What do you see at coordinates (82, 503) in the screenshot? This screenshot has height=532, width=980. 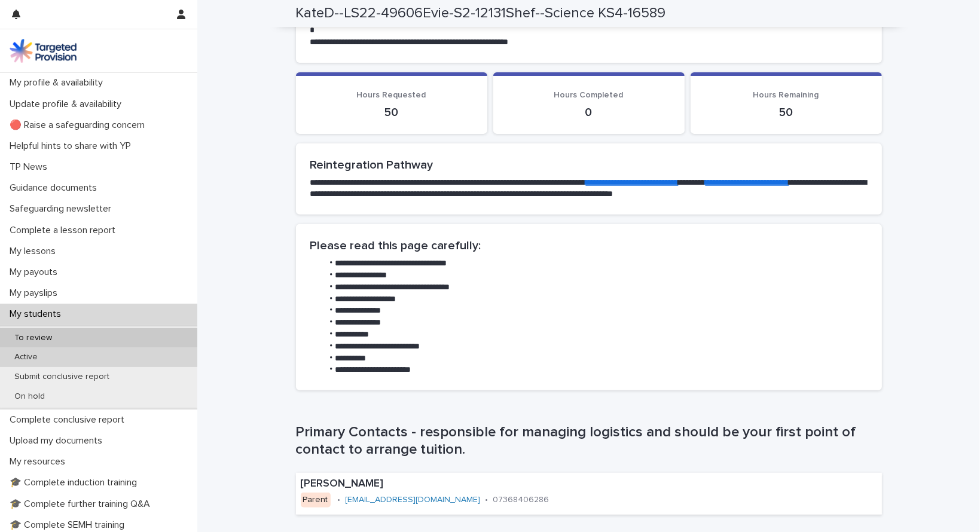 I see `p: 🎓 Complete further training Q&A` at bounding box center [82, 503].